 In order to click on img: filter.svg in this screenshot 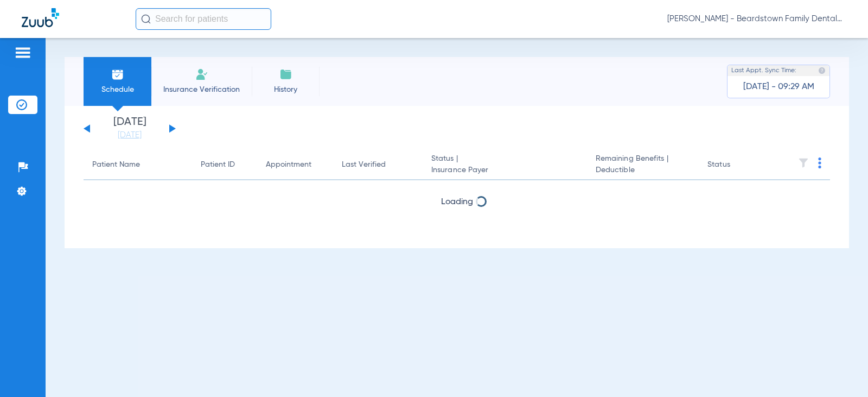, I will do `click(804, 163)`.